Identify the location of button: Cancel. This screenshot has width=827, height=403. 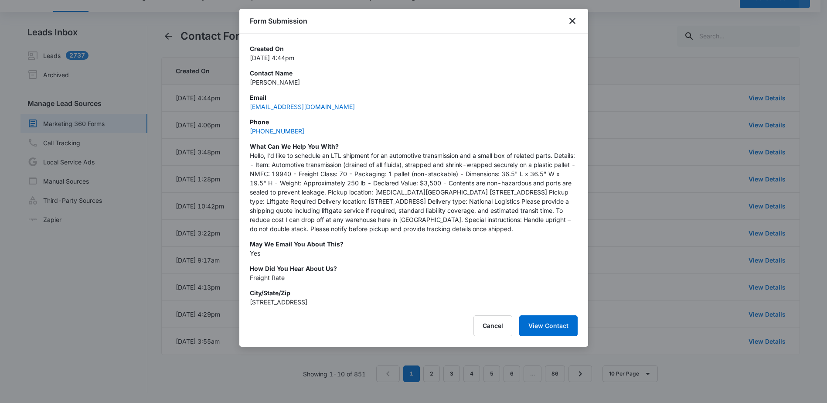
(492, 325).